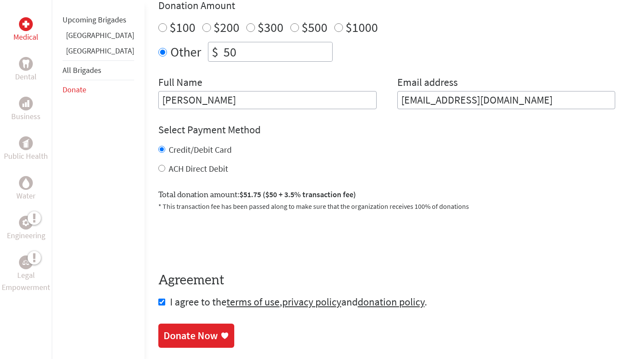 The height and width of the screenshot is (359, 629). I want to click on li: Upcoming Brigades, so click(98, 20).